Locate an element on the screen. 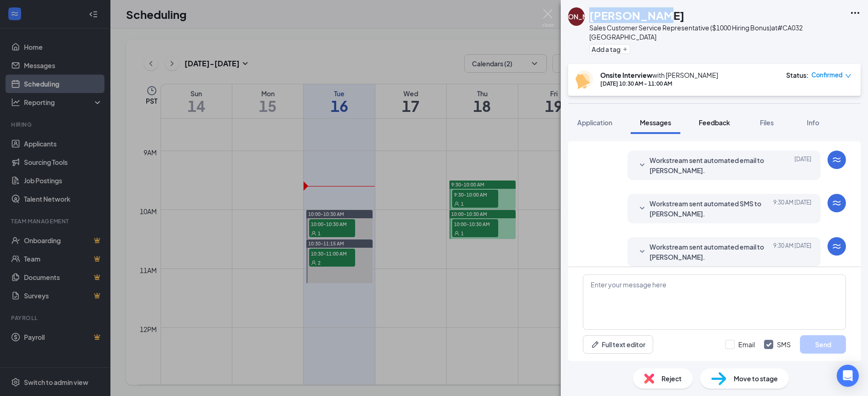 The width and height of the screenshot is (868, 396). svg: Plus is located at coordinates (625, 49).